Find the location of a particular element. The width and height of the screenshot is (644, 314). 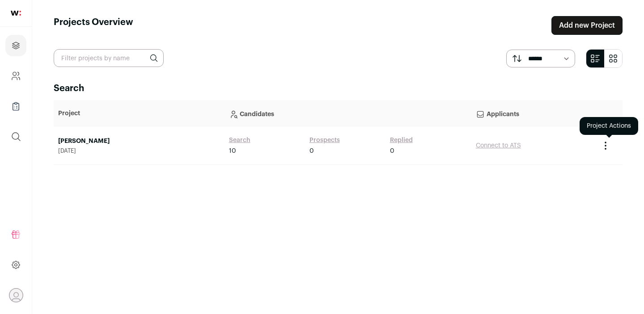

h2: Search is located at coordinates (338, 88).